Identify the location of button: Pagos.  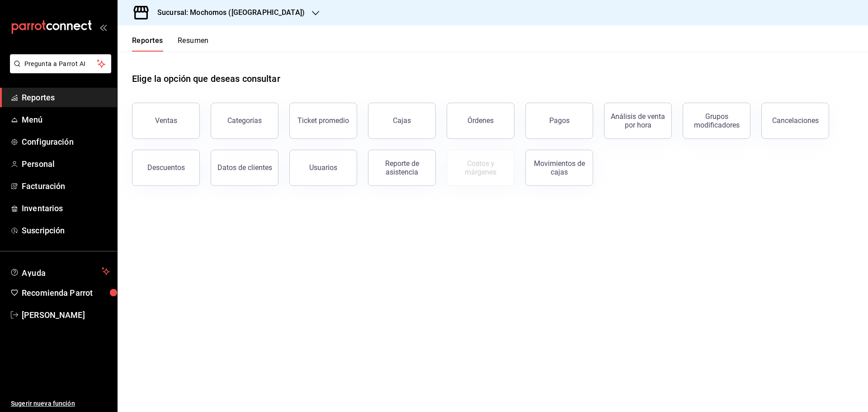
(559, 120).